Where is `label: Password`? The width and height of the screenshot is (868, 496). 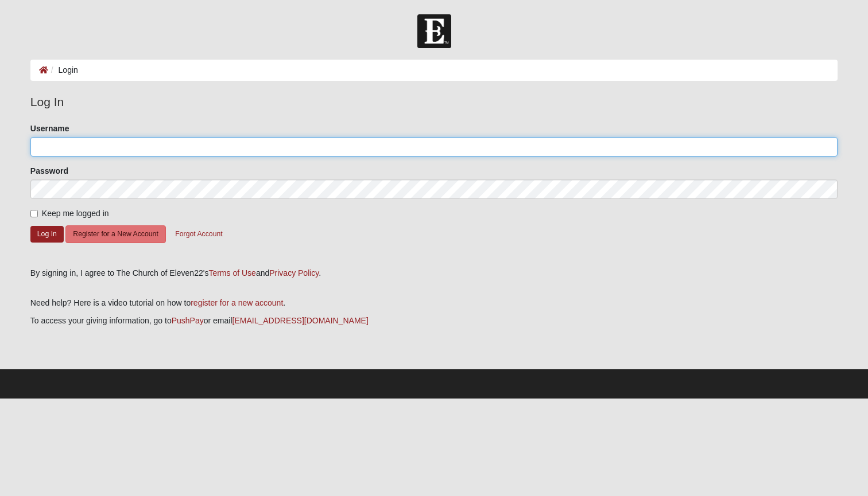 label: Password is located at coordinates (49, 171).